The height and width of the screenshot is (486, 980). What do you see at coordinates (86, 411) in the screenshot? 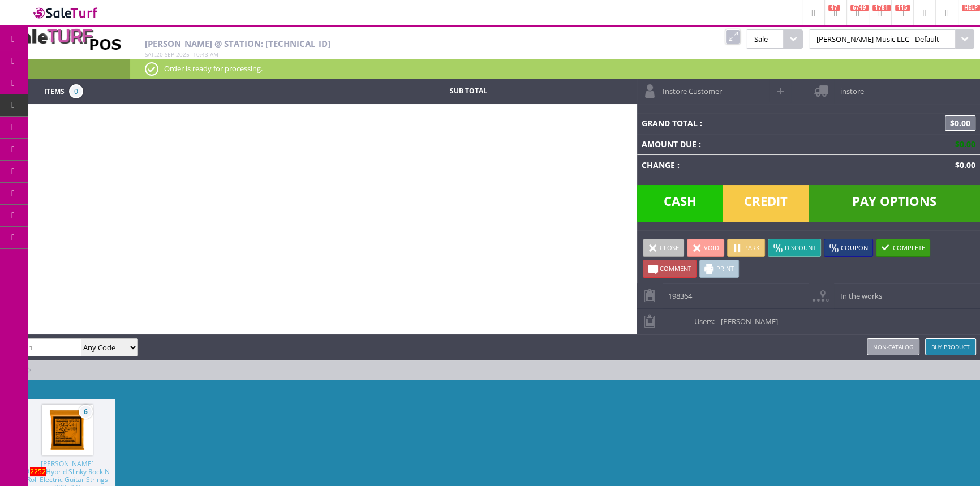
I see `span: 6` at bounding box center [86, 411].